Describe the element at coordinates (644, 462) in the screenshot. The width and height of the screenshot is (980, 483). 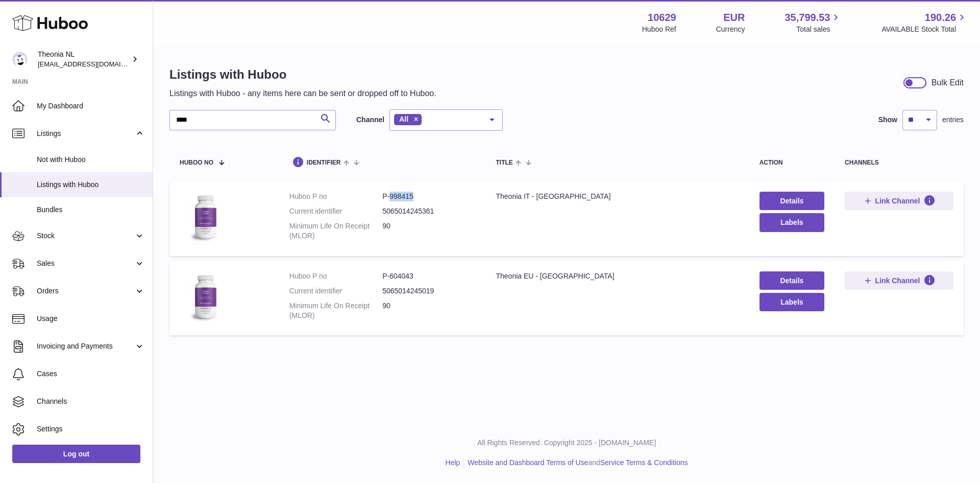
I see `a: Service Terms & Conditions` at that location.